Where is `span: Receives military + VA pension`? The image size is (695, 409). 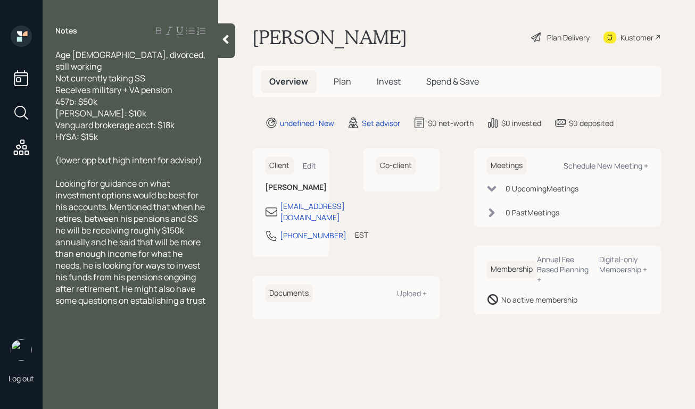
span: Receives military + VA pension is located at coordinates (114, 90).